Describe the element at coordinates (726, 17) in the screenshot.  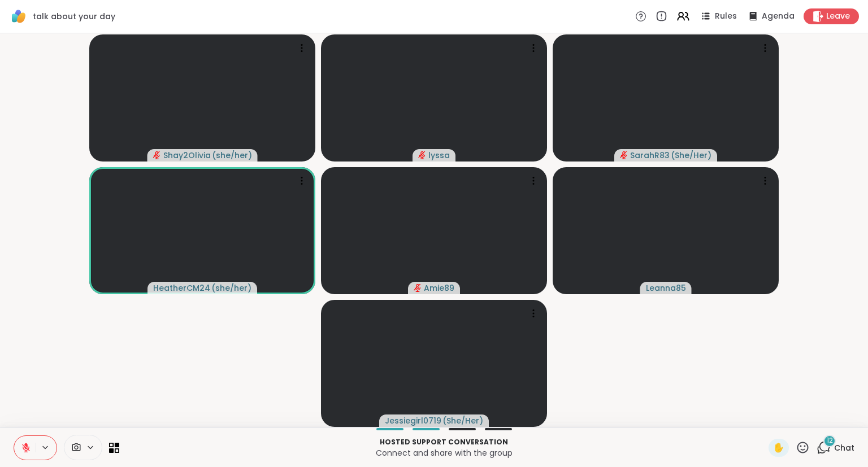
I see `span: Rules` at that location.